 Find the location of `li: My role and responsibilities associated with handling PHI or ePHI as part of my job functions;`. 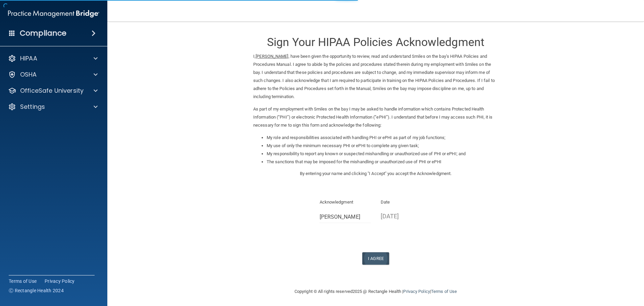

li: My role and responsibilities associated with handling PHI or ePHI as part of my job functions; is located at coordinates (382, 138).